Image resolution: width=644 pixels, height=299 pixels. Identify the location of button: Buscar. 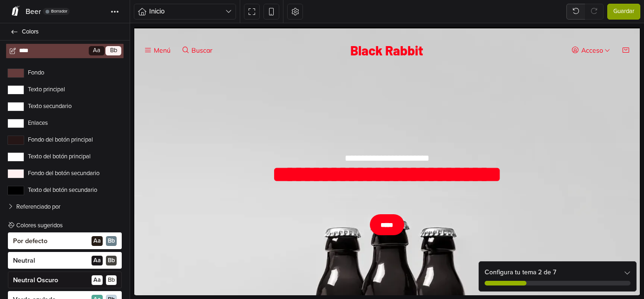
(63, 23).